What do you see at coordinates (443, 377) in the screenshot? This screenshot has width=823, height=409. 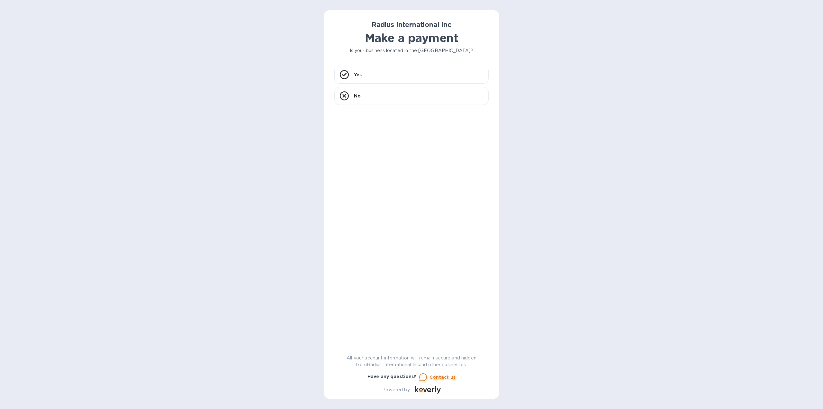 I see `u: Contact us` at bounding box center [443, 377].